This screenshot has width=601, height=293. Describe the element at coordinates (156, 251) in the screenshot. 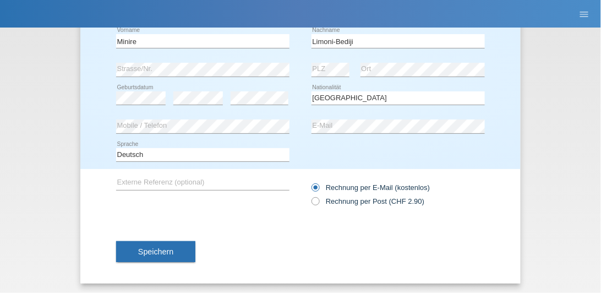

I see `button: Speichern` at that location.